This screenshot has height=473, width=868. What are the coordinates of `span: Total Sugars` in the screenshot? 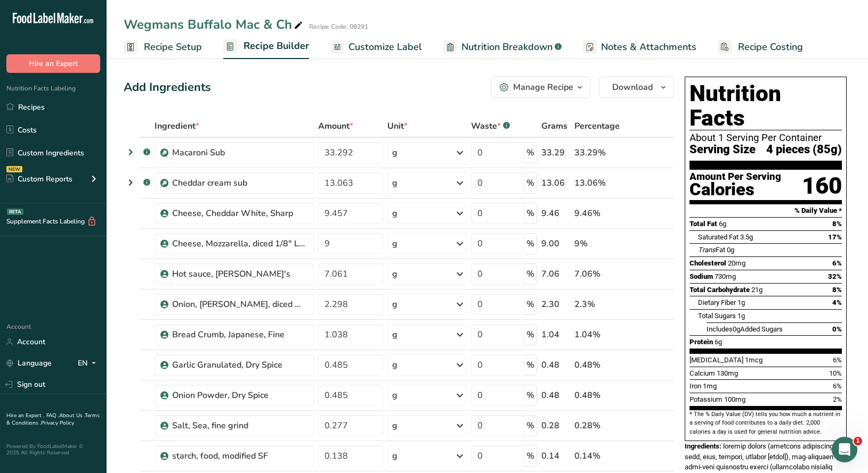 It's located at (717, 315).